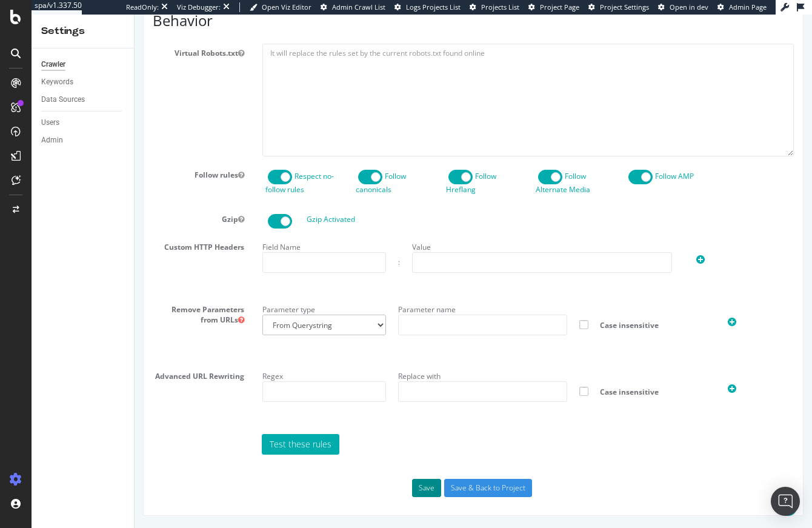  What do you see at coordinates (428, 168) in the screenshot?
I see `label: Follow Alternate Media` at bounding box center [428, 168].